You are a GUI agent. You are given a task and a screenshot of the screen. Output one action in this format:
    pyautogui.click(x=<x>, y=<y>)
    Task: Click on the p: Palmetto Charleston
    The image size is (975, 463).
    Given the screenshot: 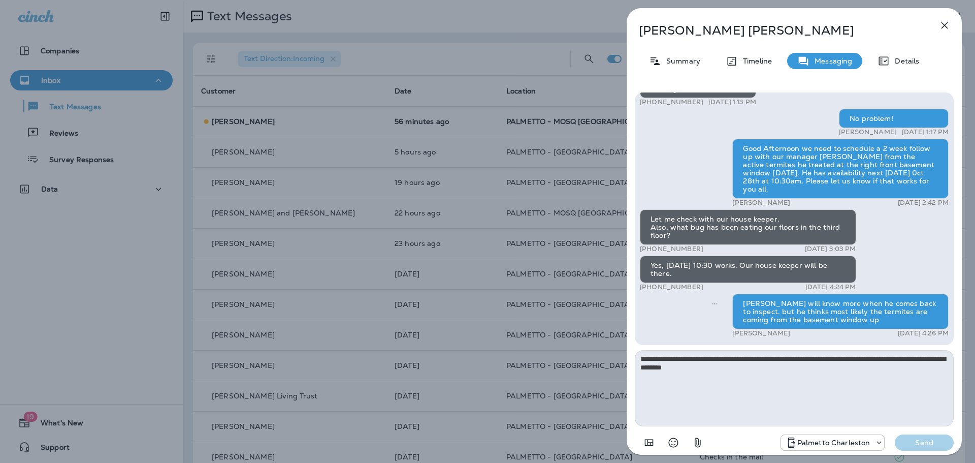 What is the action you would take?
    pyautogui.click(x=834, y=442)
    